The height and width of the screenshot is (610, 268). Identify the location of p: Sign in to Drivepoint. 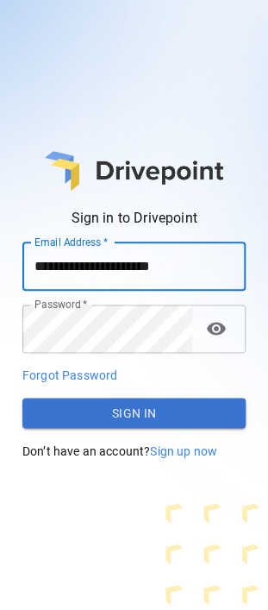
(134, 218).